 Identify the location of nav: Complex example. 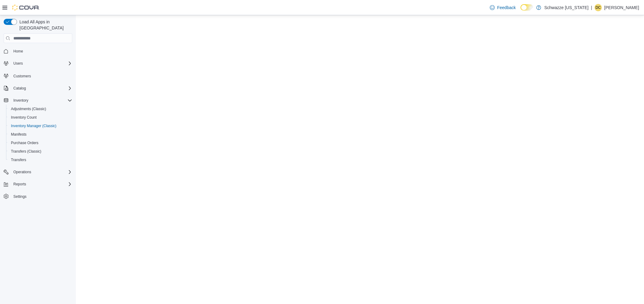
(38, 131).